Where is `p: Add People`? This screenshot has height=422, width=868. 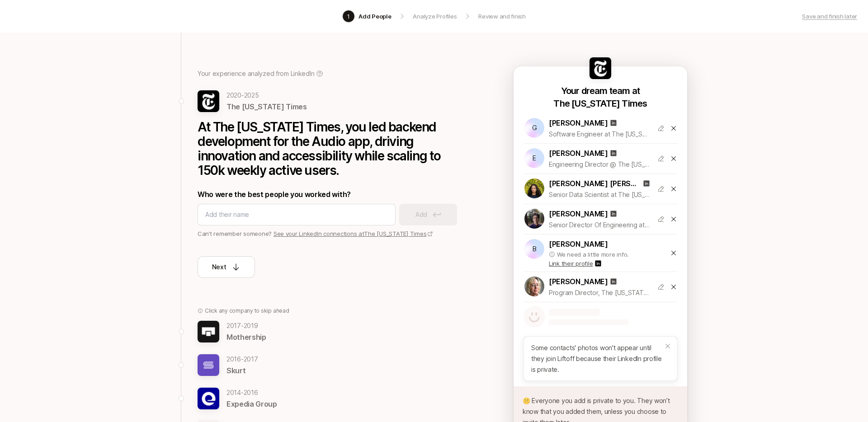 p: Add People is located at coordinates (375, 16).